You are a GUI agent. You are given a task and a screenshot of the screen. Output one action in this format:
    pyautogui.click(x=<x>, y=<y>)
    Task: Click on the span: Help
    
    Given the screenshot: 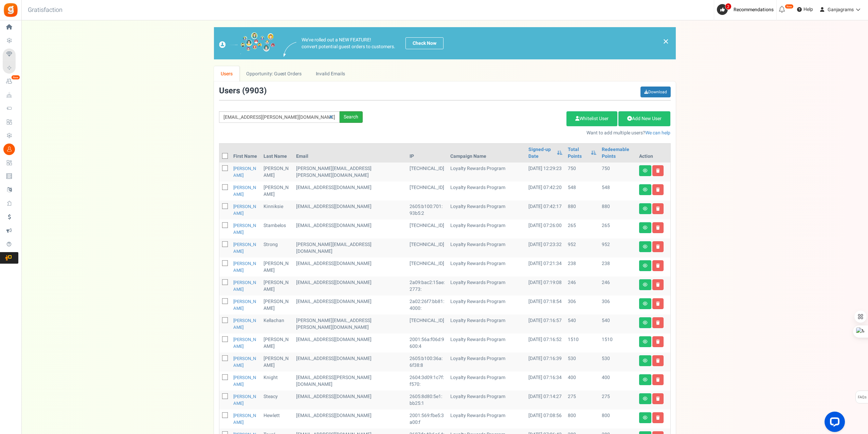 What is the action you would take?
    pyautogui.click(x=808, y=9)
    